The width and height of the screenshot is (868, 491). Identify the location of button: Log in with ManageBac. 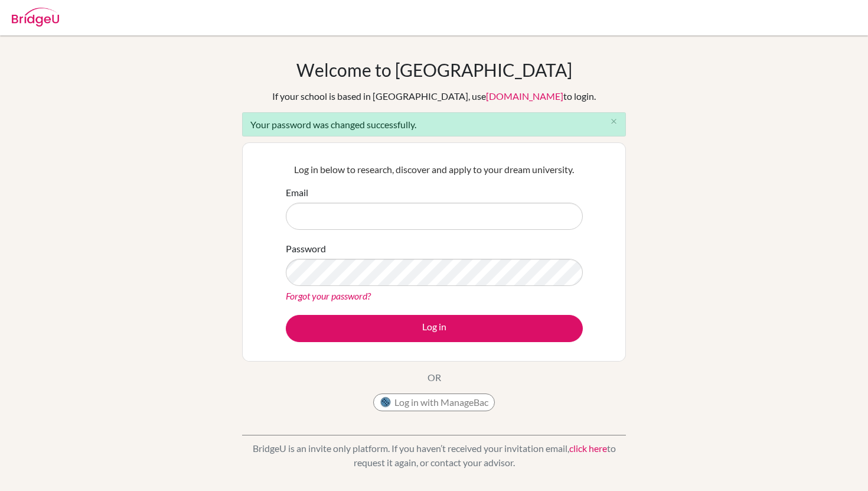
(434, 402).